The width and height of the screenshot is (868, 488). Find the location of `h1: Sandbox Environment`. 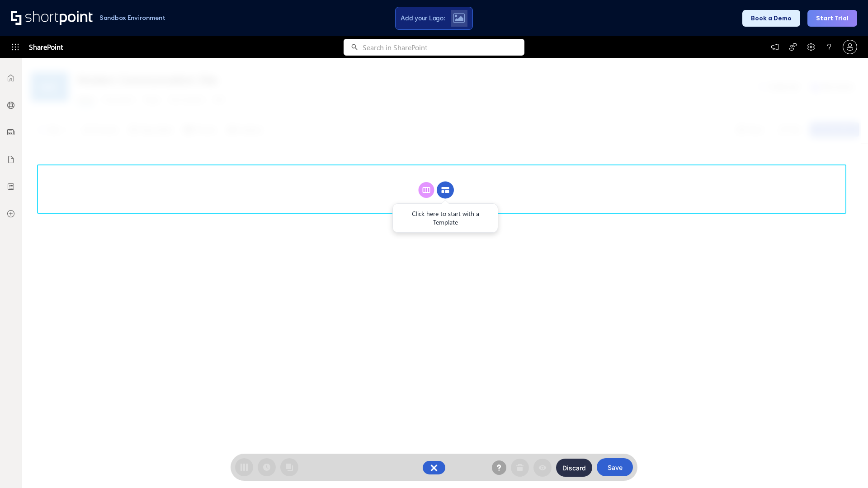

h1: Sandbox Environment is located at coordinates (133, 18).